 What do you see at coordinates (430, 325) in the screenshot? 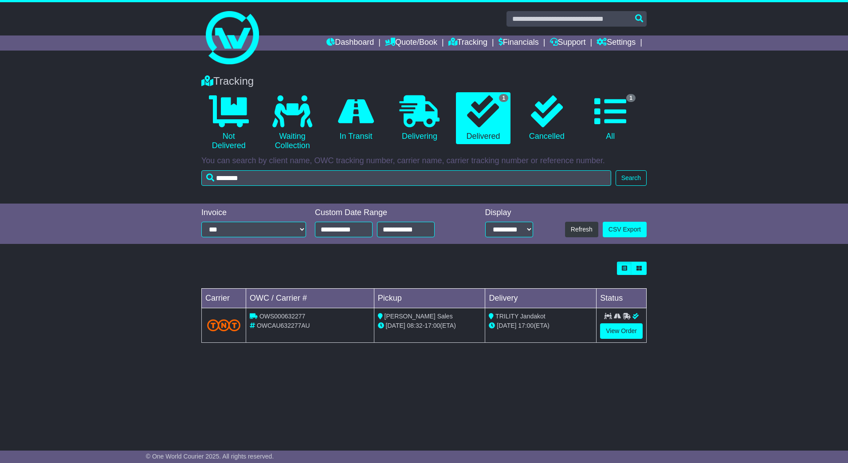
I see `div: - (ETA)` at bounding box center [430, 325].